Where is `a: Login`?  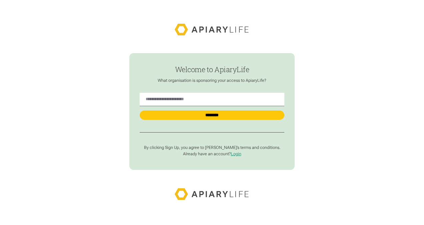 a: Login is located at coordinates (236, 153).